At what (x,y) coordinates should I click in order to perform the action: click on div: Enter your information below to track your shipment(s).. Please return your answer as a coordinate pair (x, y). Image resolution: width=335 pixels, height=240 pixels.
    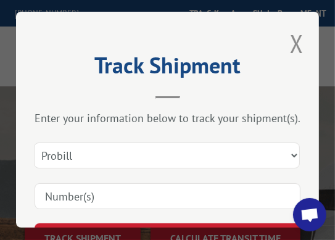
    Looking at the image, I should click on (167, 118).